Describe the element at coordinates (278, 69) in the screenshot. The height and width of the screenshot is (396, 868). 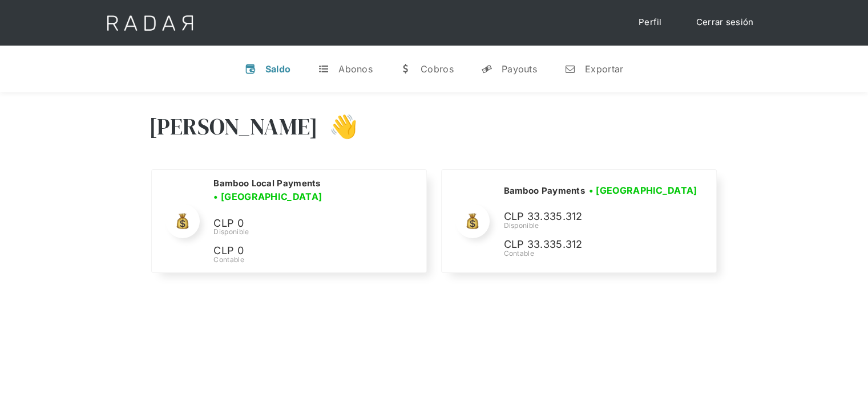
I see `div: Saldo` at that location.